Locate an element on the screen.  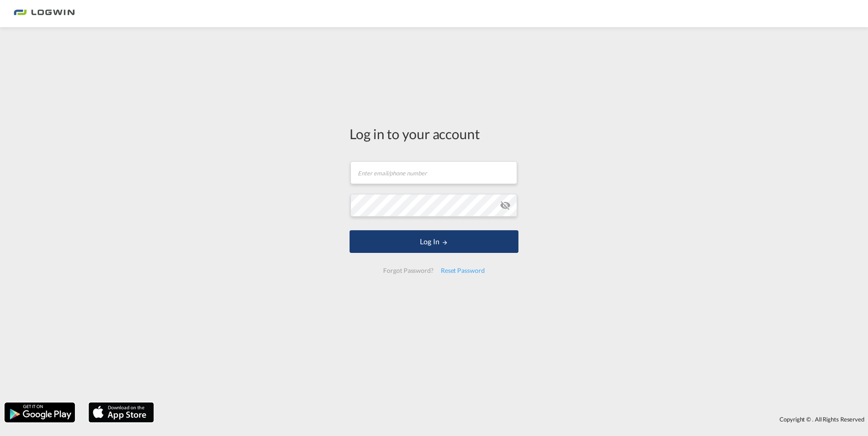
div: Reset Password is located at coordinates (463, 271).